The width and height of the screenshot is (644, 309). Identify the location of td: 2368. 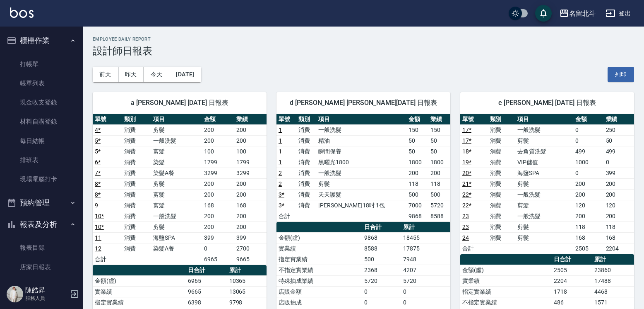
(382, 270).